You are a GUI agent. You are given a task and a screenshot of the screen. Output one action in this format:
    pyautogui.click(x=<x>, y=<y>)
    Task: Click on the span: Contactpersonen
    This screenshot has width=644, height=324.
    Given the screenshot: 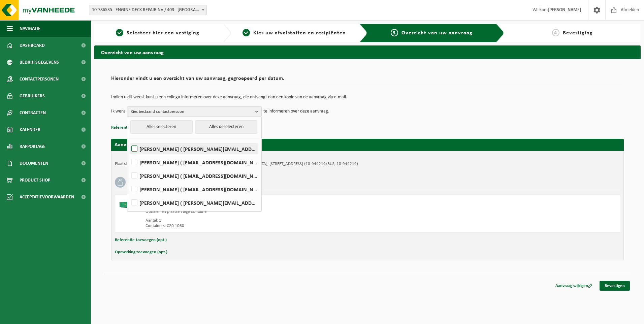 What is the action you would take?
    pyautogui.click(x=39, y=79)
    